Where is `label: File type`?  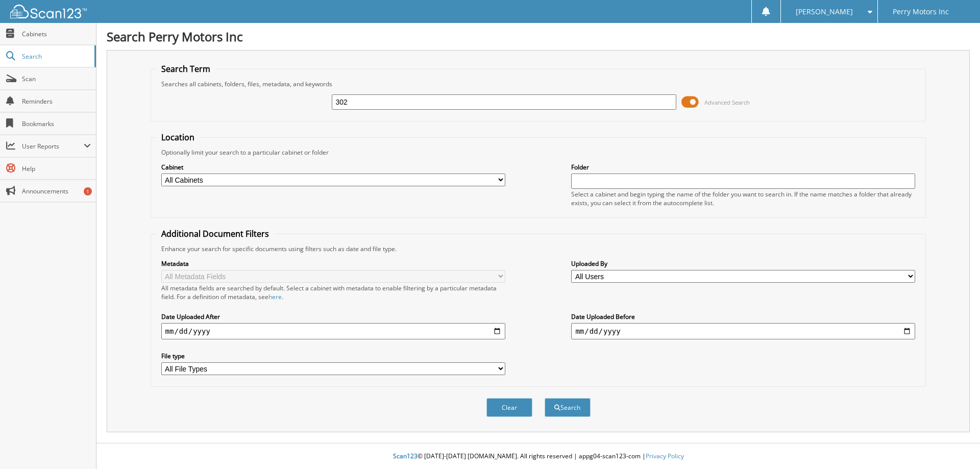 label: File type is located at coordinates (333, 356).